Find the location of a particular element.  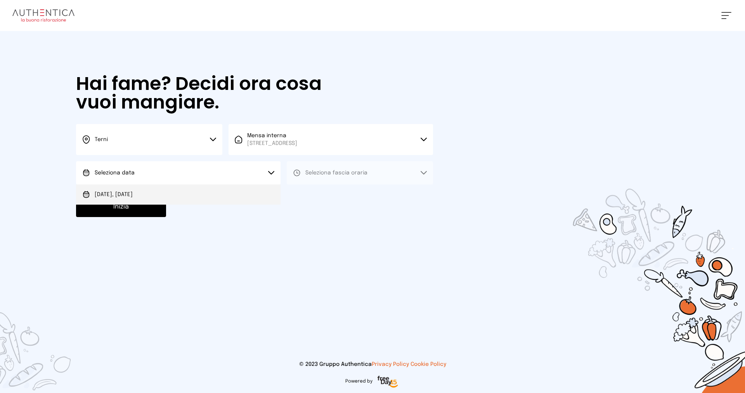

span: Seleziona fascia oraria is located at coordinates (336, 173).